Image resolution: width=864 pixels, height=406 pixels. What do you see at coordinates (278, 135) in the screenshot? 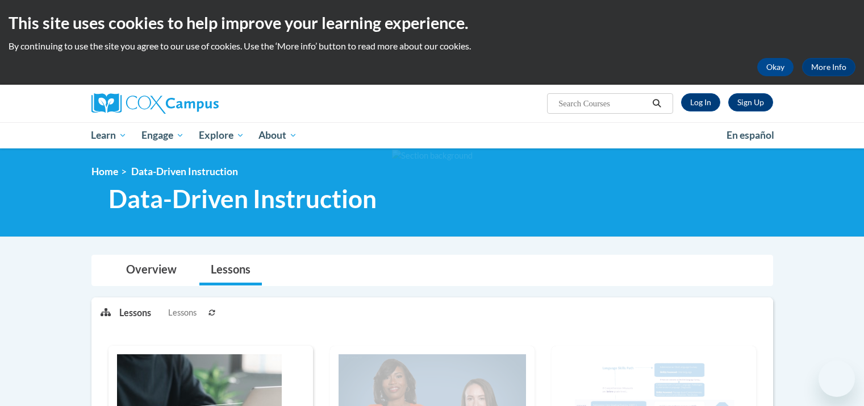
I see `span: About` at bounding box center [278, 135].